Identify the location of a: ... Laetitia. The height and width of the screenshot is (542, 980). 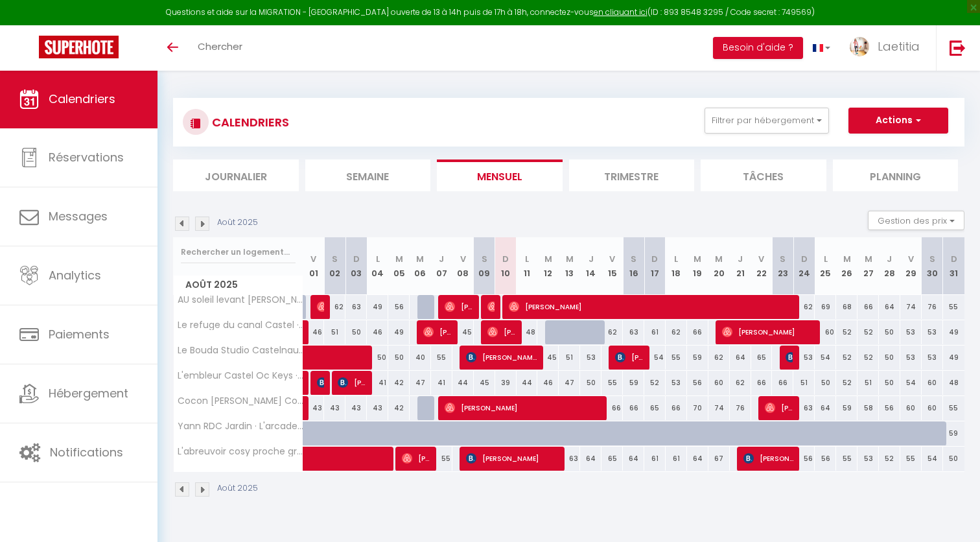
(888, 48).